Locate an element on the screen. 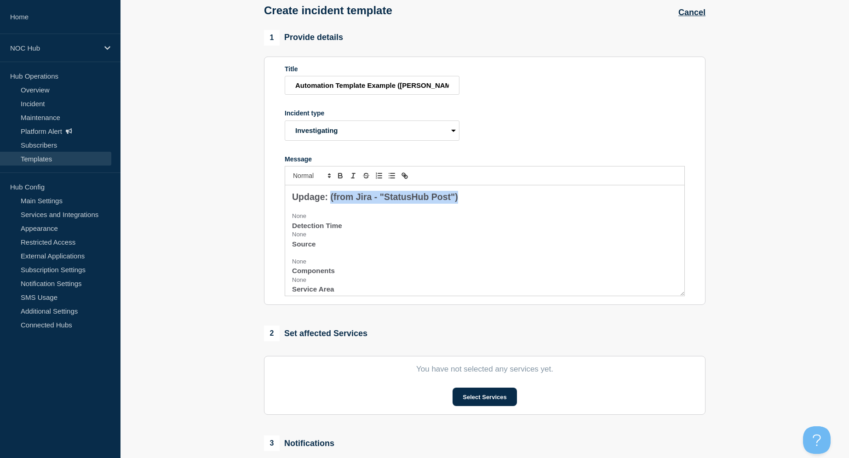 Image resolution: width=849 pixels, height=458 pixels. button: Toggle bulleted list is located at coordinates (392, 176).